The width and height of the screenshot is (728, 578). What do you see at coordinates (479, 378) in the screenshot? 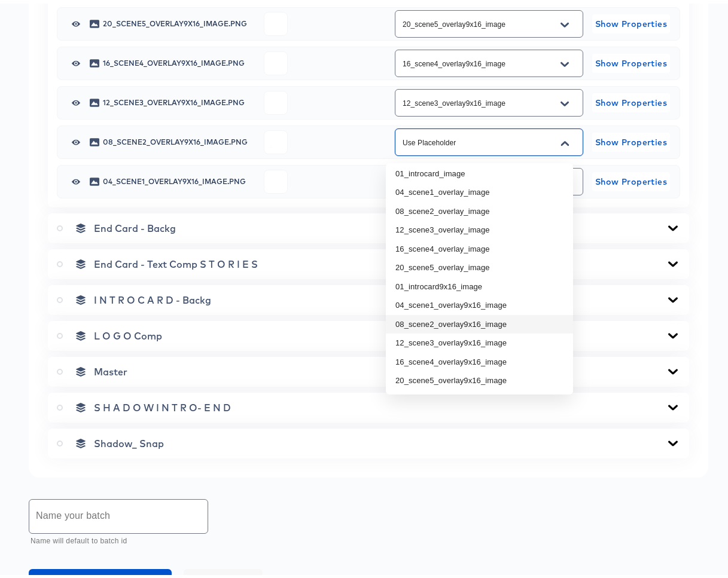
I see `li: 20_scene5_overlay9x16_image` at bounding box center [479, 378].